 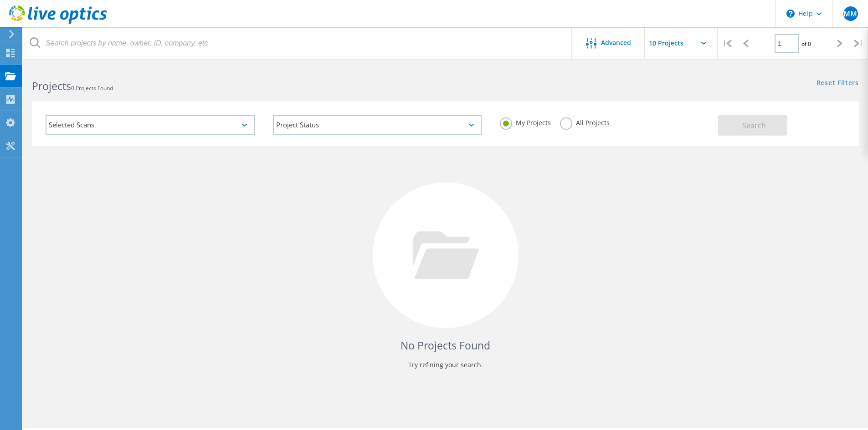 What do you see at coordinates (92, 88) in the screenshot?
I see `span: 0 Projects Found` at bounding box center [92, 88].